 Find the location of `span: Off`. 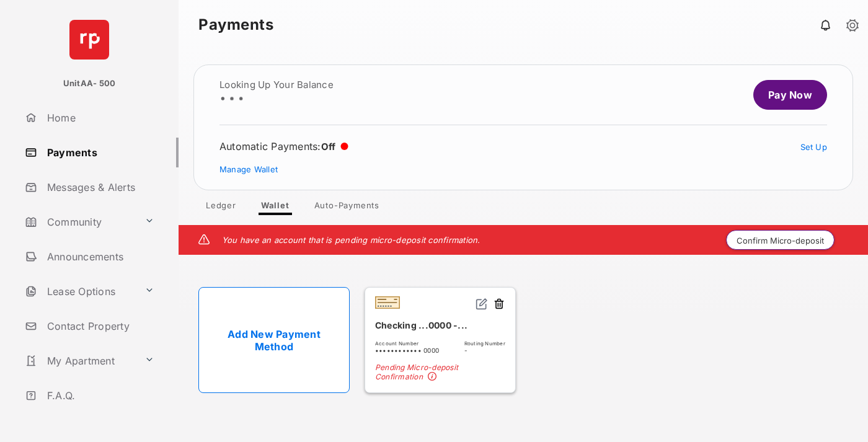

span: Off is located at coordinates (329, 146).